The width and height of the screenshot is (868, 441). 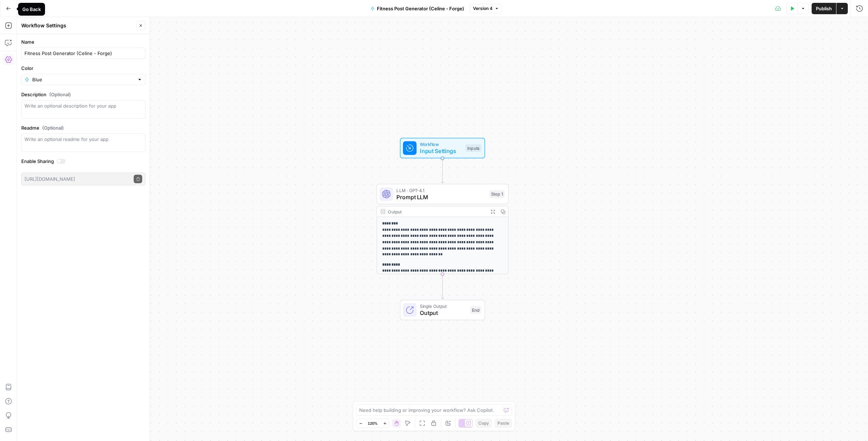 I want to click on div: Step 1, so click(x=497, y=194).